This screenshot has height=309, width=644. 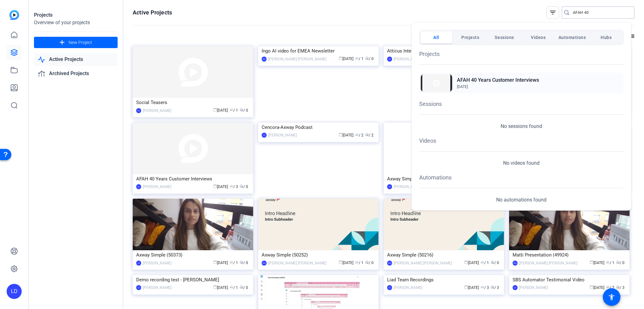 I want to click on span: Projects, so click(x=470, y=38).